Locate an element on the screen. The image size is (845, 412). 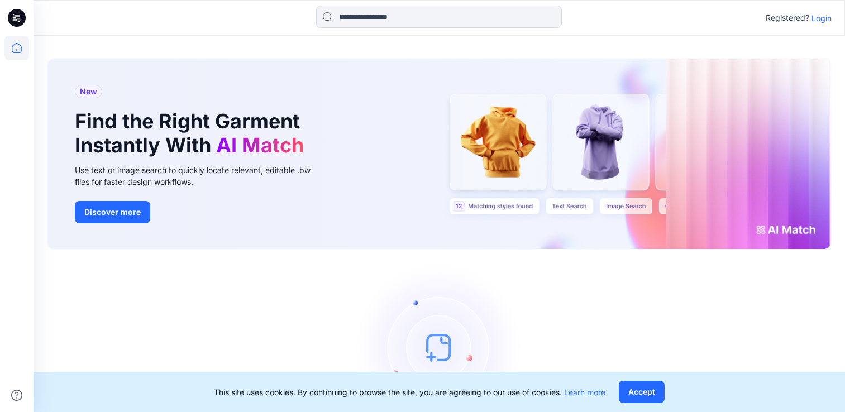
button: Discover more is located at coordinates (112, 212).